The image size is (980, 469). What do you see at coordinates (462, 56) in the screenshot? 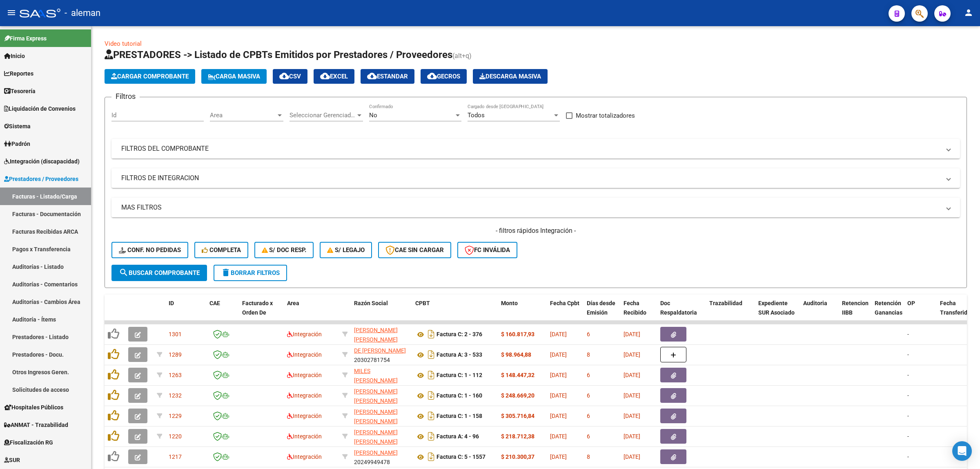
I see `span: (alt+q)` at bounding box center [462, 56].